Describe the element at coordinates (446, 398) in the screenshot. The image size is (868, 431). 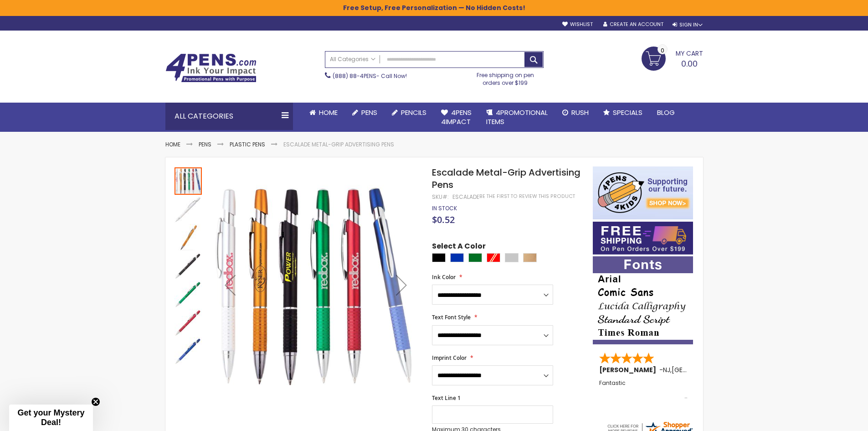
I see `span: Text Line 1` at that location.